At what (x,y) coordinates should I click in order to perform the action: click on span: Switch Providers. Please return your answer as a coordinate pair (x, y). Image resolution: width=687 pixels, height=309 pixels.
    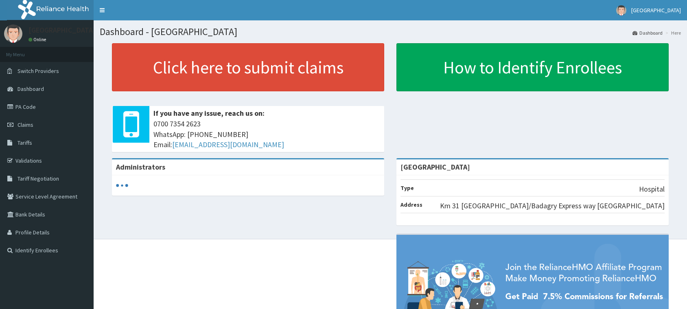
    Looking at the image, I should click on (38, 71).